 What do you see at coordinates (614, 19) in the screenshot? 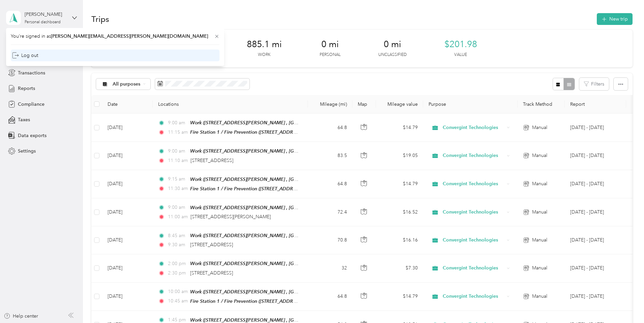
I see `button: New trip` at bounding box center [614, 19].